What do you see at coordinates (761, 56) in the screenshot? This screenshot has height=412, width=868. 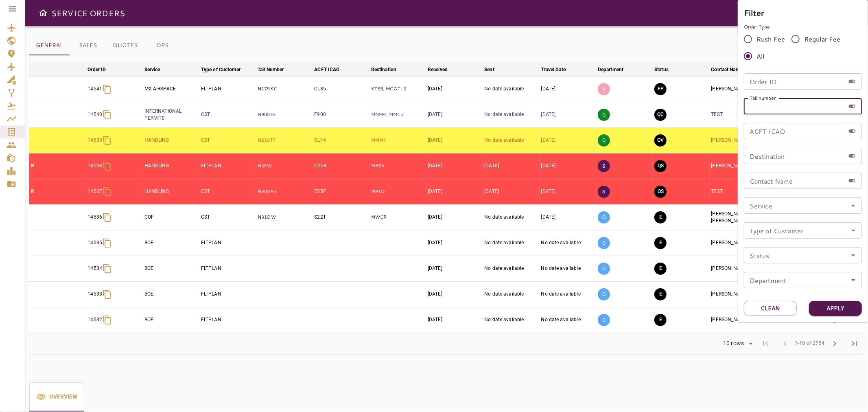 I see `span: All` at bounding box center [761, 56].